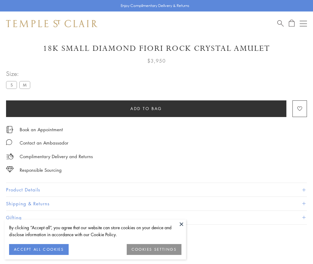 This screenshot has height=264, width=313. What do you see at coordinates (155, 6) in the screenshot?
I see `p: Enjoy Complimentary Delivery & Returns` at bounding box center [155, 6].